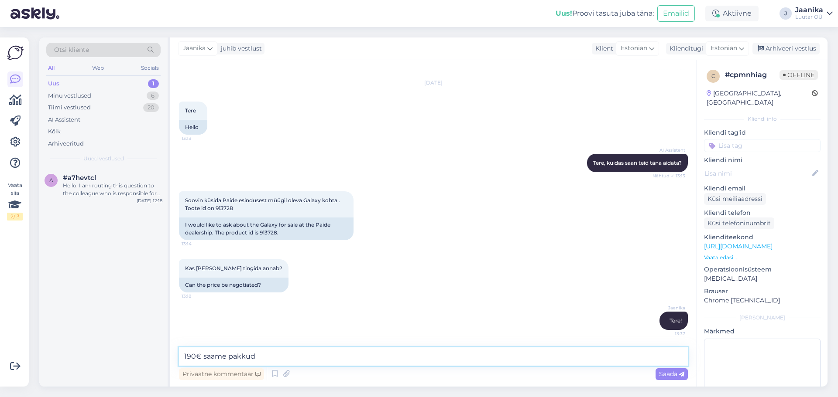 The image size is (838, 397). What do you see at coordinates (809, 10) in the screenshot?
I see `div: Jaanika` at bounding box center [809, 10].